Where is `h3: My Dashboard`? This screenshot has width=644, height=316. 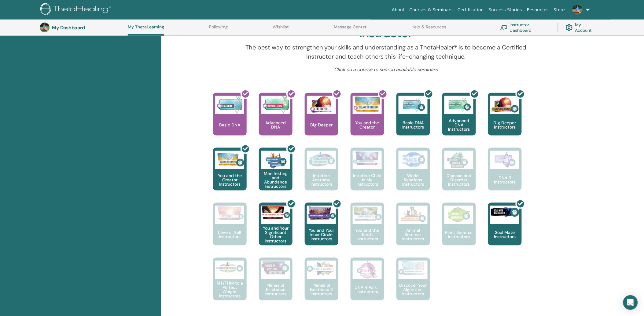 h3: My Dashboard is located at coordinates (83, 28).